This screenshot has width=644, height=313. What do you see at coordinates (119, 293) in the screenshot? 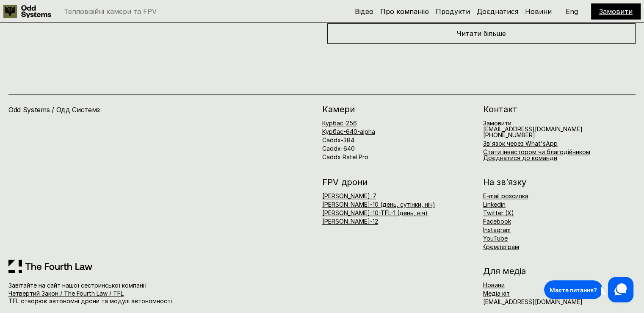
I see `p: Завітайте на сайт нашої сестринської компанії TFL створює автономні дрони та модулі автономності` at bounding box center [119, 293].